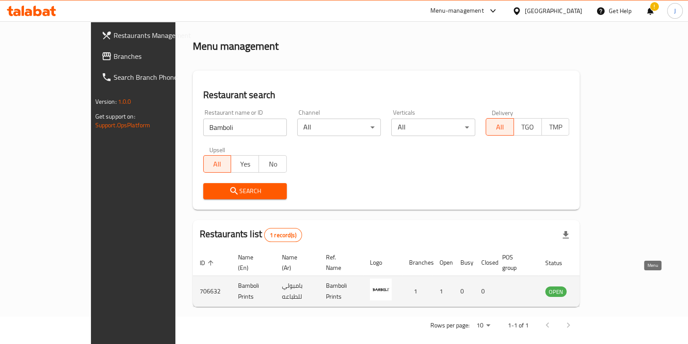 The image size is (688, 344). Describe the element at coordinates (260, 17) in the screenshot. I see `span: Menu management` at that location.